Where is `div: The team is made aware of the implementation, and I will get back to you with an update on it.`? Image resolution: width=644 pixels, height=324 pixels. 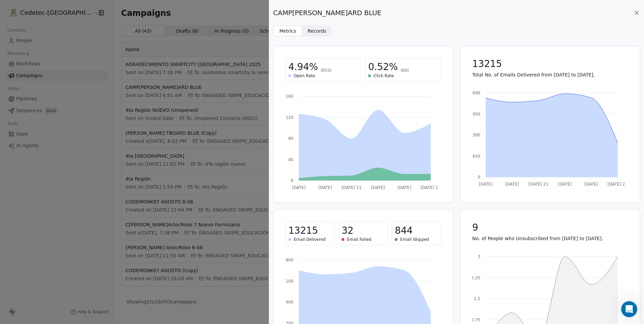
div: The team is made aware of the implementation, and I will get back to you with an update on it. is located at coordinates (58, 149).